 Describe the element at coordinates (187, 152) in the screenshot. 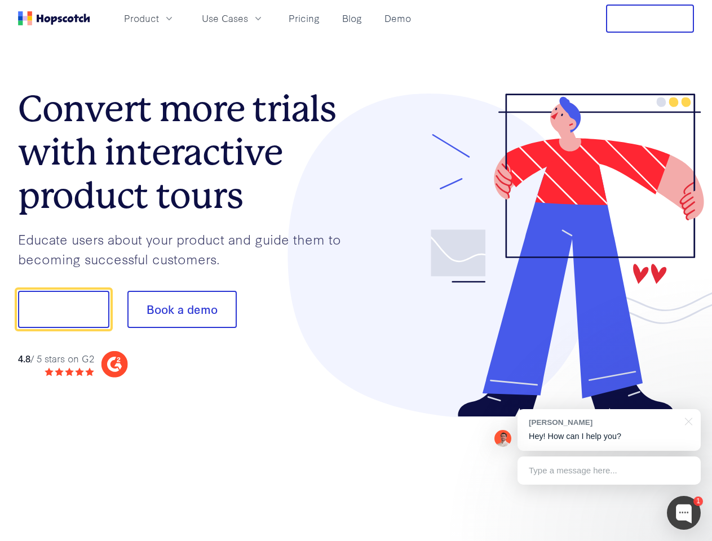

I see `h1: Convert more trials with interactive product tours` at that location.